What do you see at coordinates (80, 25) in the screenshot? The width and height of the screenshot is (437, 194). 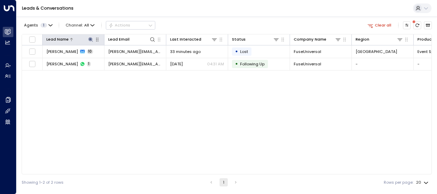 I see `span: Channel:` at bounding box center [80, 25].